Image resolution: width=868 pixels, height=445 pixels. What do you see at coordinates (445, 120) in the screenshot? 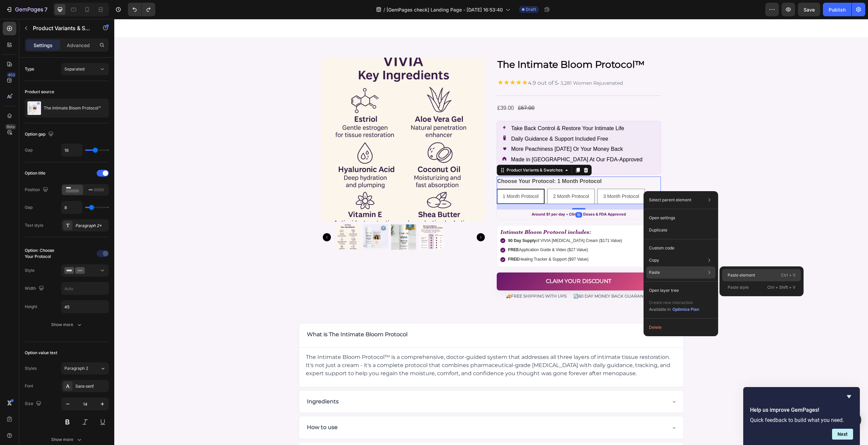
I see `span: Daily Guidance & Support Included Free` at bounding box center [445, 120].